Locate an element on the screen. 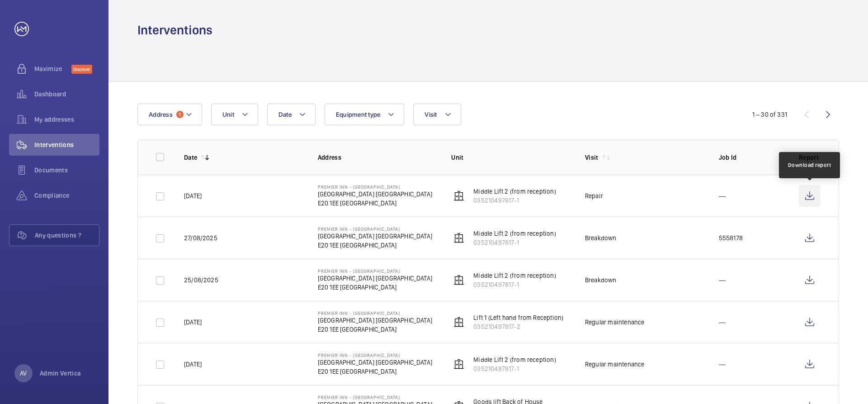 The image size is (868, 404). span: Address is located at coordinates (160, 114).